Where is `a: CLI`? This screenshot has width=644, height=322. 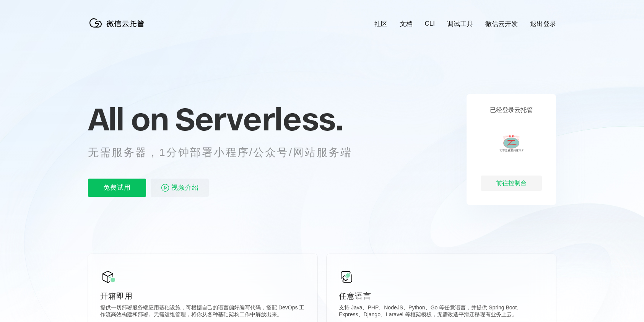
a: CLI is located at coordinates (430, 24).